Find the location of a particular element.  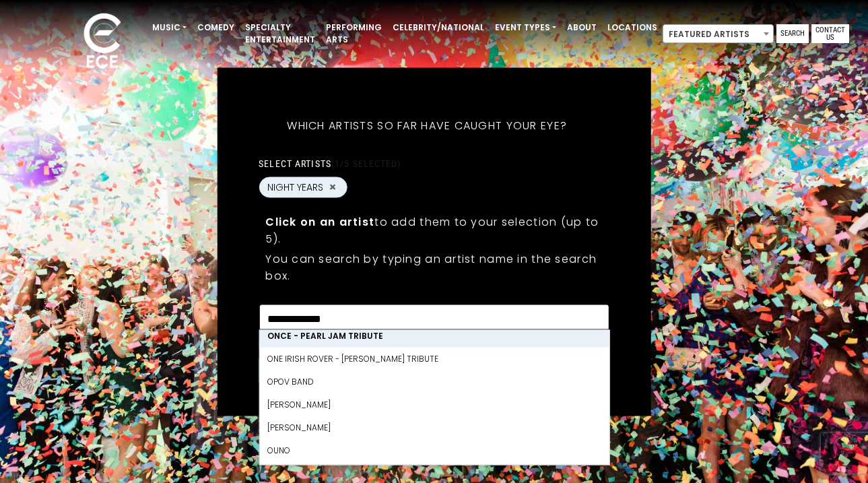

a: Music is located at coordinates (169, 28).